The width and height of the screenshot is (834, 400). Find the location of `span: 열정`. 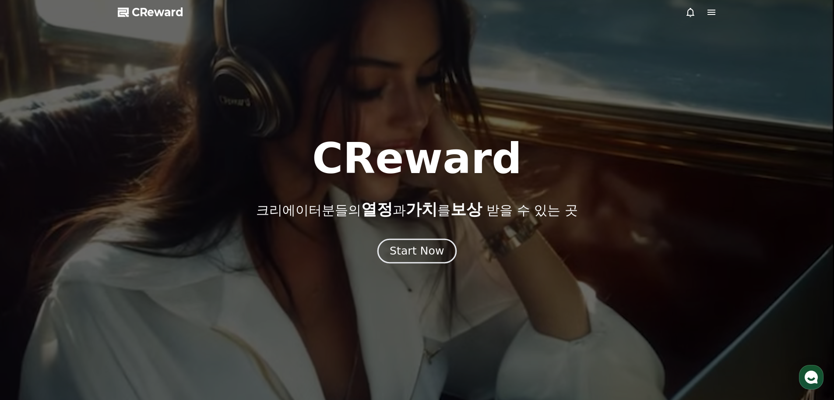

span: 열정 is located at coordinates (377, 209).